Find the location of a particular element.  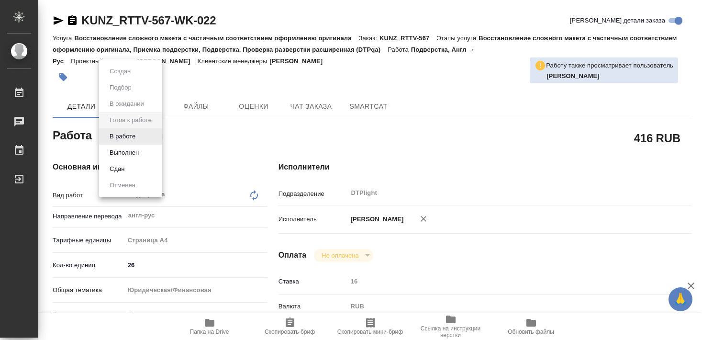

button: Создан is located at coordinates (120, 71).